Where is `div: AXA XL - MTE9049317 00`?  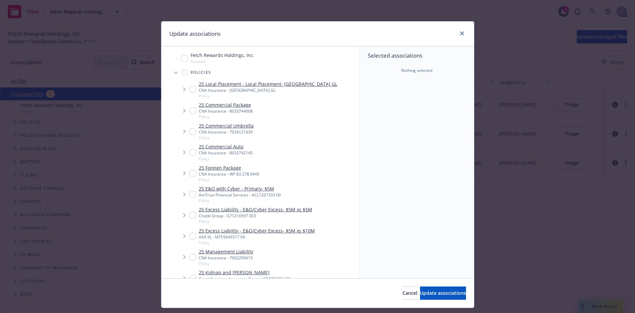
div: AXA XL - MTE9049317 00 is located at coordinates (257, 237).